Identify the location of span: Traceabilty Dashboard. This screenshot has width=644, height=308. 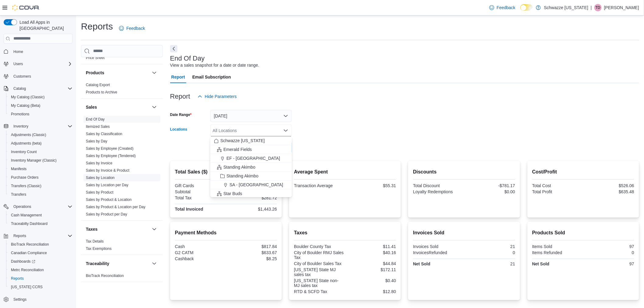
(29, 223).